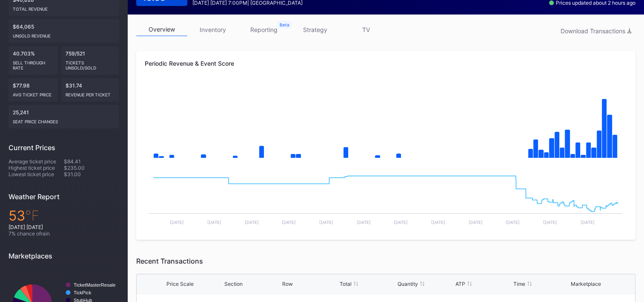 This screenshot has height=302, width=644. Describe the element at coordinates (264, 30) in the screenshot. I see `a: reporting` at that location.